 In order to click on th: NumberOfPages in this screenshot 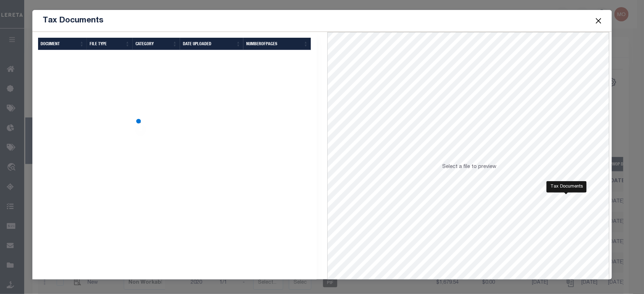, I will do `click(277, 44)`.